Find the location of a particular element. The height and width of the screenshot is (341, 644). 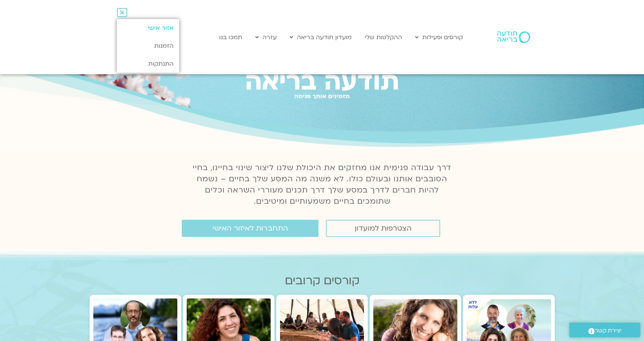

a: הזמנות is located at coordinates (148, 46).